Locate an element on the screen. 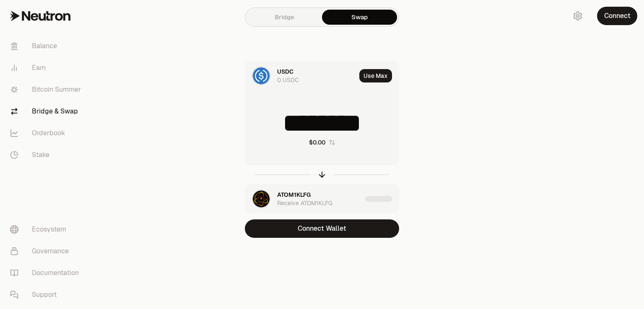 This screenshot has width=644, height=309. div: $0.00 is located at coordinates (317, 142).